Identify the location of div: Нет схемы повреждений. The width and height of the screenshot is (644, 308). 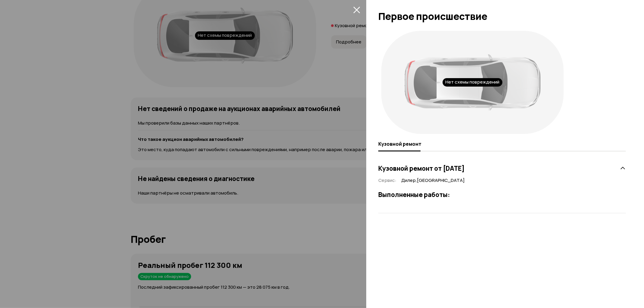
(472, 82).